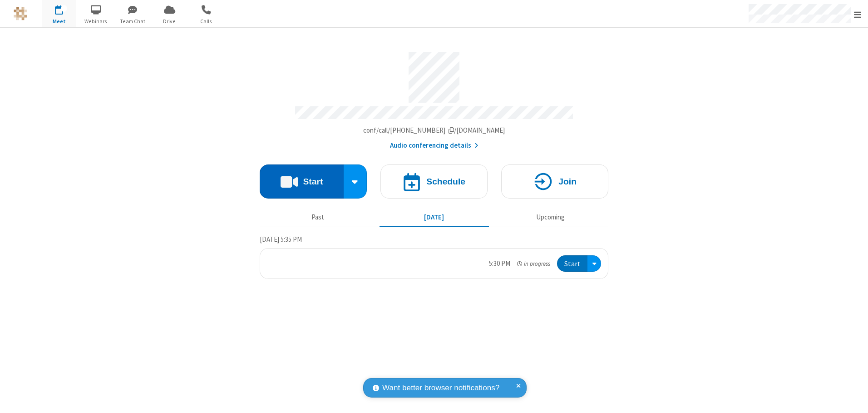 The width and height of the screenshot is (868, 413). I want to click on button: Past, so click(318, 217).